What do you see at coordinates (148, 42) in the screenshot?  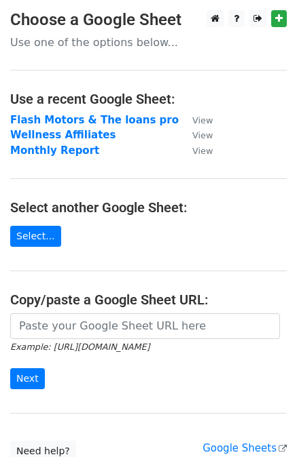 I see `p: Use one of the options below...` at bounding box center [148, 42].